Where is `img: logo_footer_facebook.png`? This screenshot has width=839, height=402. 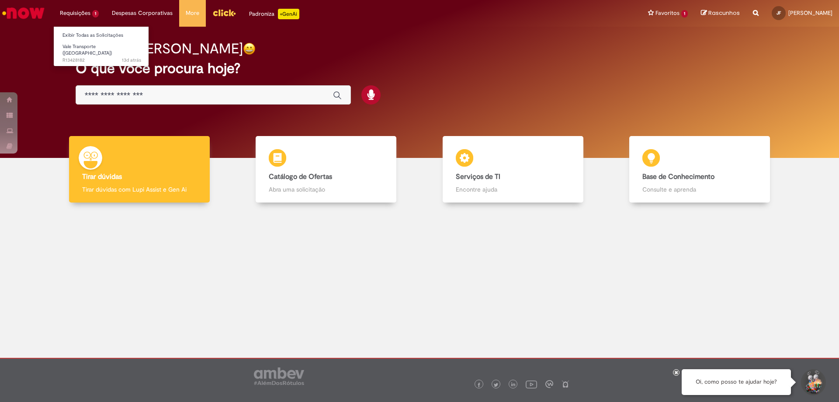 img: logo_footer_facebook.png is located at coordinates (479, 384).